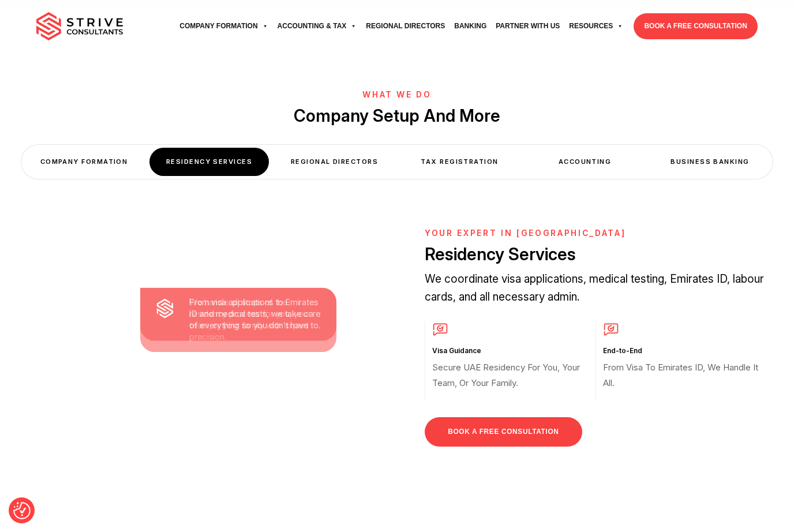  Describe the element at coordinates (596, 254) in the screenshot. I see `h2: Residency Services` at that location.